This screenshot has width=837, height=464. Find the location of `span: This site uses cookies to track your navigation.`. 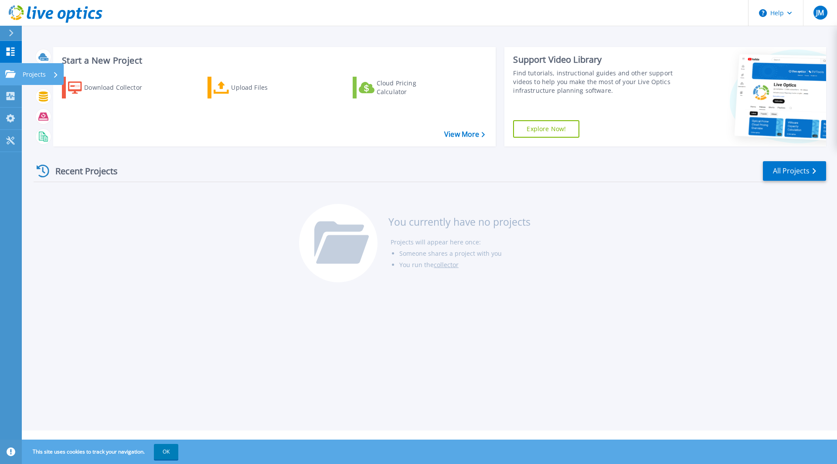

span: This site uses cookies to track your navigation. is located at coordinates (101, 452).